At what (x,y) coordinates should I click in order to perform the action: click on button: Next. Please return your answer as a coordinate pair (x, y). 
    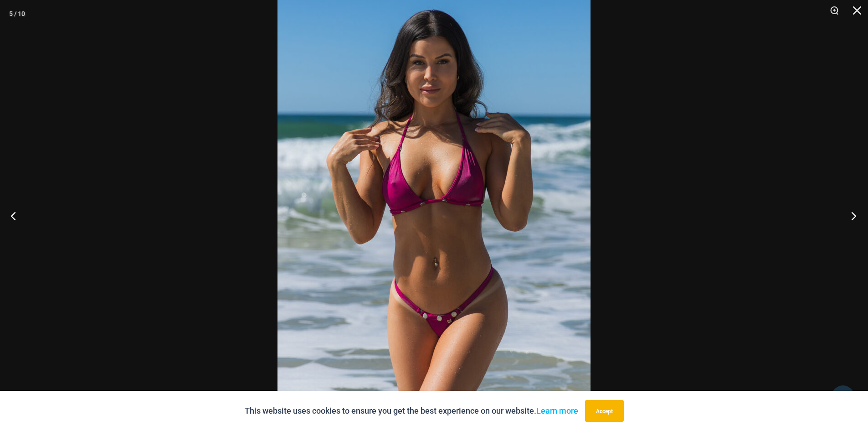
    Looking at the image, I should click on (851, 216).